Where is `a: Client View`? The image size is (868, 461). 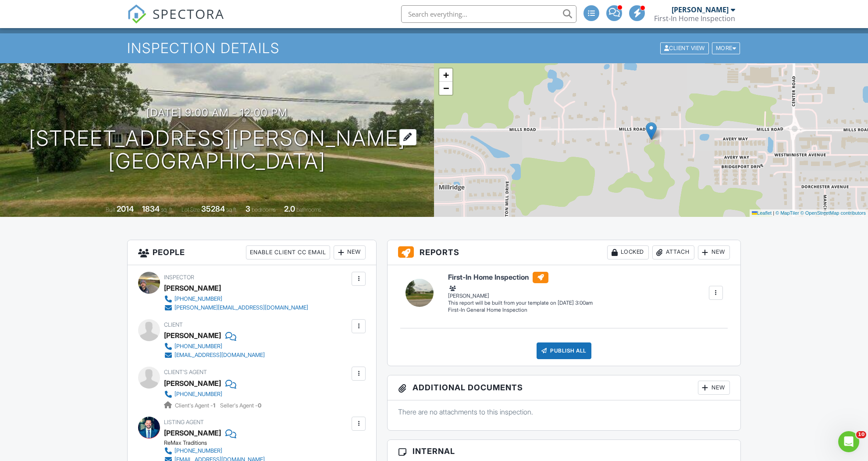
a: Client View is located at coordinates (685, 47).